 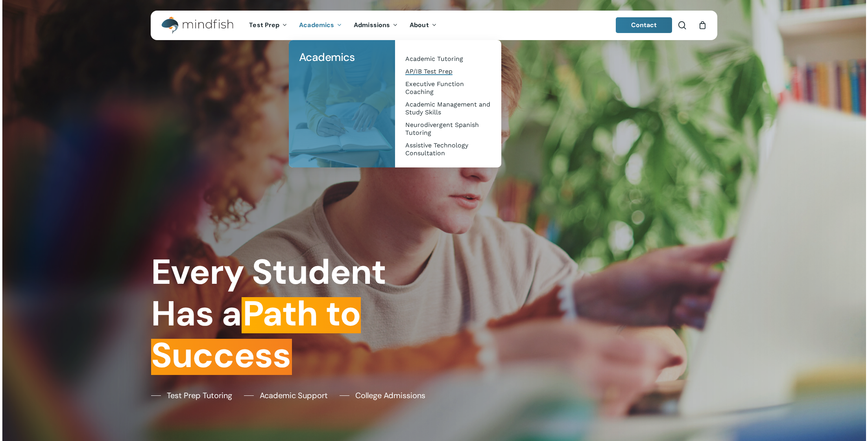 What do you see at coordinates (448, 71) in the screenshot?
I see `a: AP/IB Test Prep` at bounding box center [448, 71].